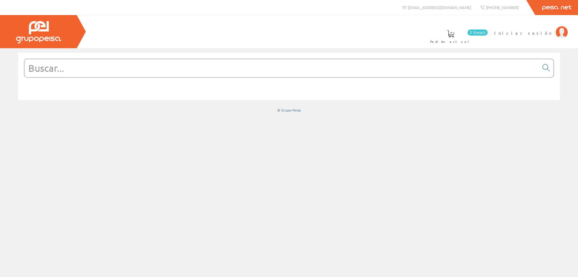 The image size is (578, 277). What do you see at coordinates (289, 110) in the screenshot?
I see `div: © Grupo Peisa` at bounding box center [289, 110].